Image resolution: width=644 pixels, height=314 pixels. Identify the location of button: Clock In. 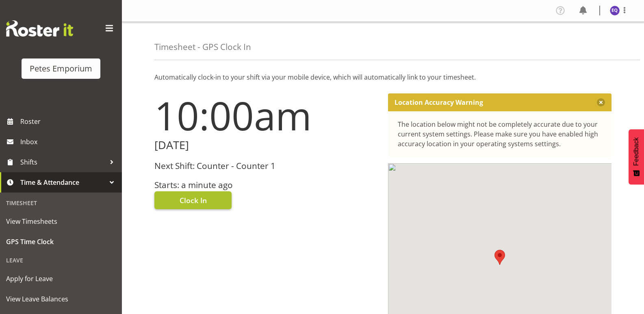
(193, 200).